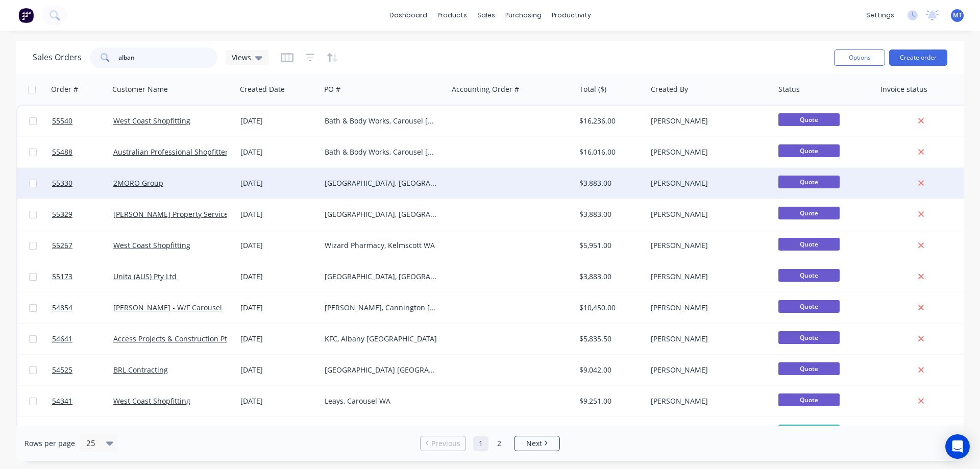 The height and width of the screenshot is (469, 980). I want to click on a: 2MORO Group, so click(138, 183).